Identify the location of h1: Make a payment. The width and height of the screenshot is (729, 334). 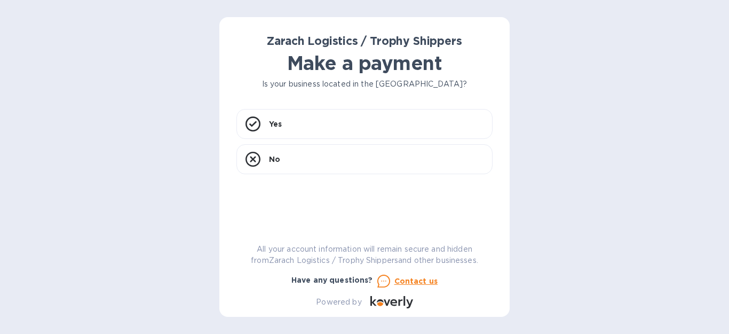
(365, 63).